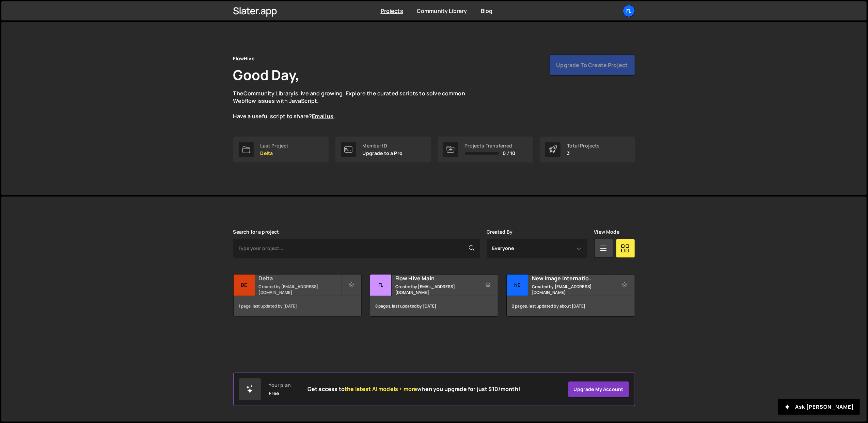 This screenshot has width=868, height=423. I want to click on div: Last Project, so click(274, 146).